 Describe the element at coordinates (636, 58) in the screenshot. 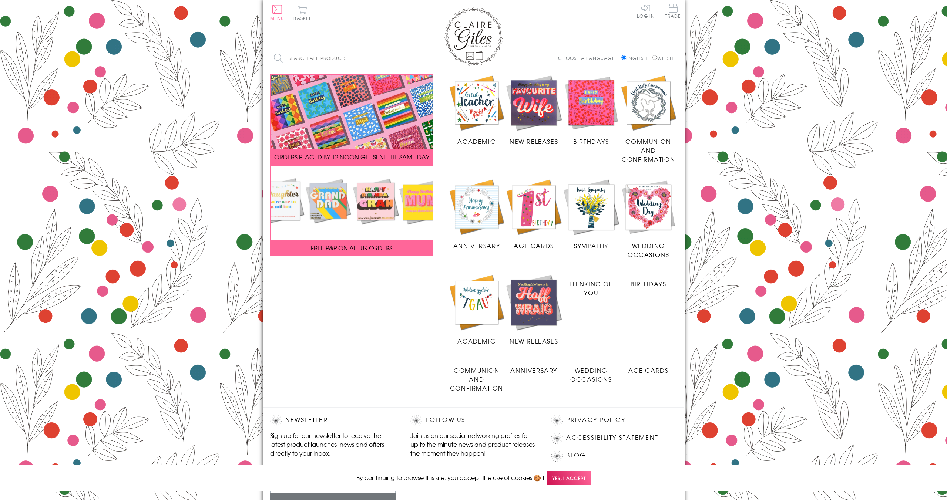

I see `label: English` at that location.